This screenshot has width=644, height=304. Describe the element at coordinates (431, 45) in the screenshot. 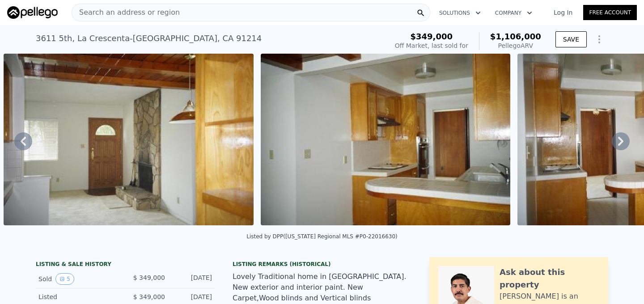

I see `div: Off Market, last sold for` at that location.